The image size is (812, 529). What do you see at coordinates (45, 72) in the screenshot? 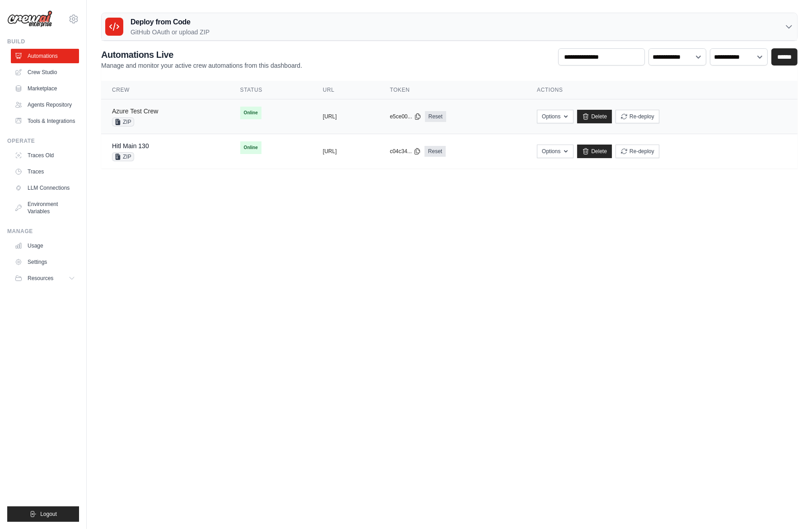
I see `a: Crew Studio` at bounding box center [45, 72].